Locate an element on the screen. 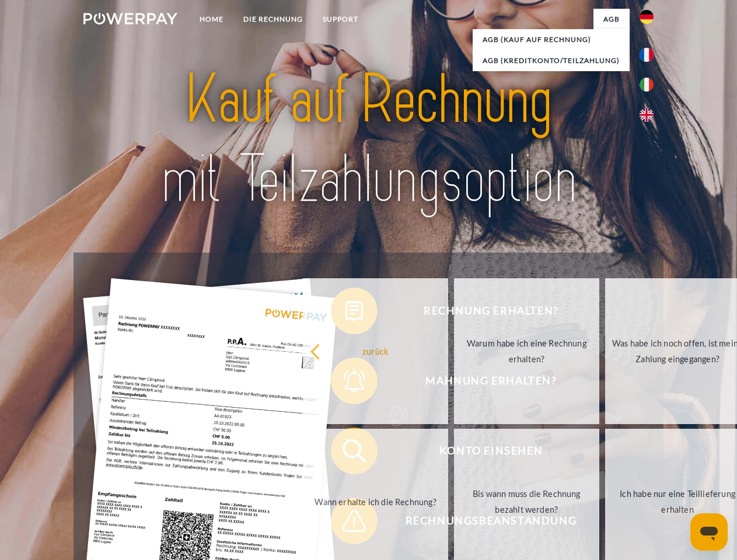 This screenshot has height=560, width=737. a: AGB (Kauf auf Rechnung) is located at coordinates (551, 39).